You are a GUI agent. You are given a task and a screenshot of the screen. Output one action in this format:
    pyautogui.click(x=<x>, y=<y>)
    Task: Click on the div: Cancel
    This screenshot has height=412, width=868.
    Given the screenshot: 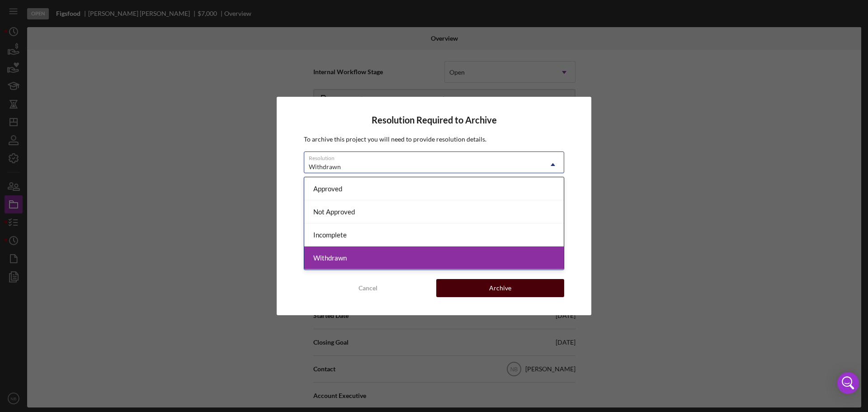 What is the action you would take?
    pyautogui.click(x=368, y=288)
    